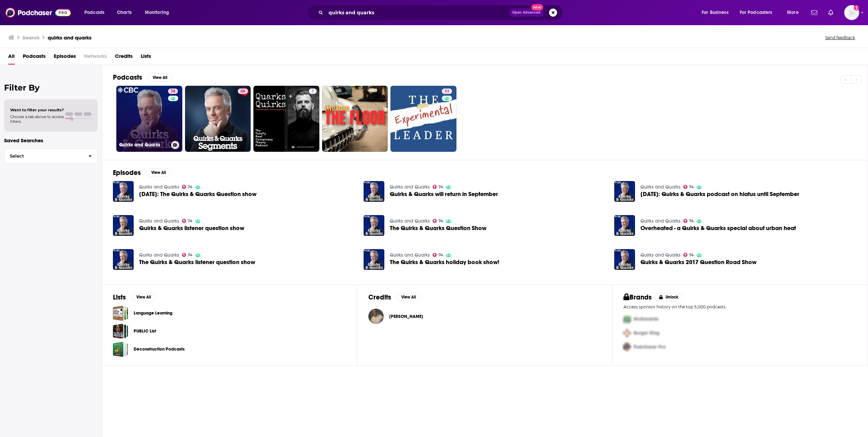  What do you see at coordinates (698, 262) in the screenshot?
I see `span: Quirks & Quarks 2017 Question Road Show` at bounding box center [698, 262].